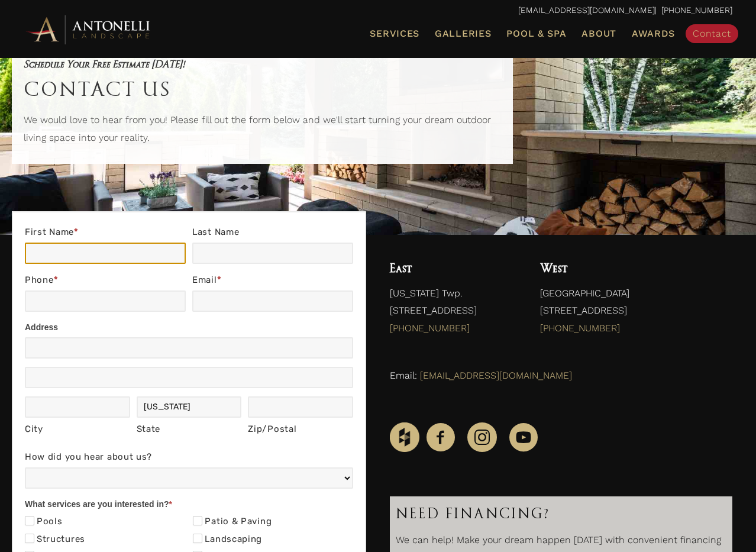 The image size is (756, 552). Describe the element at coordinates (463, 33) in the screenshot. I see `span: Galleries` at that location.